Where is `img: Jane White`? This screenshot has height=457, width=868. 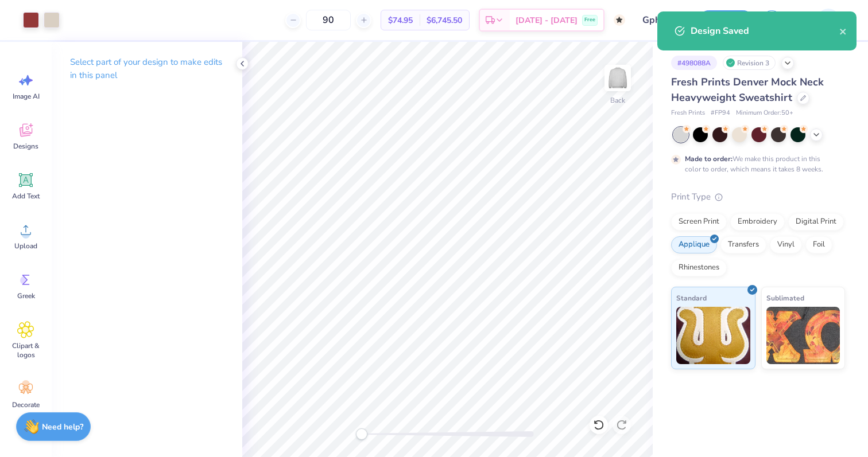
img: Jane White is located at coordinates (828, 20).